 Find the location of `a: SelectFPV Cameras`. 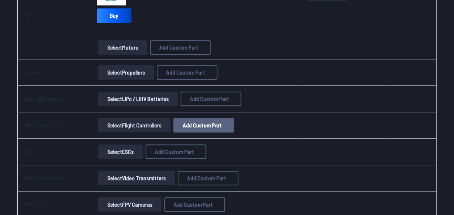

a: SelectFPV Cameras is located at coordinates (130, 204).